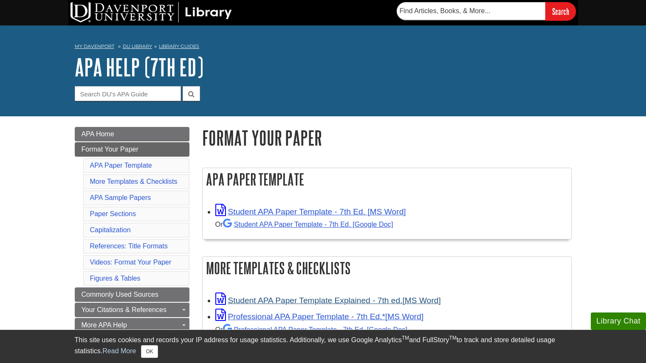  What do you see at coordinates (98, 134) in the screenshot?
I see `span: APA Home` at bounding box center [98, 134].